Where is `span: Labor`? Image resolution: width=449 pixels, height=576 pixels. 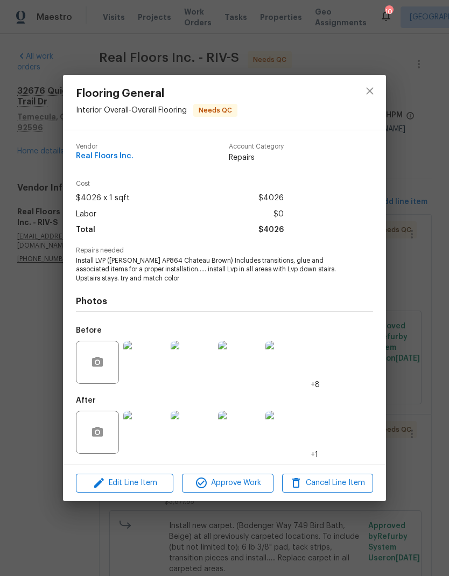
span: Labor is located at coordinates (86, 214).